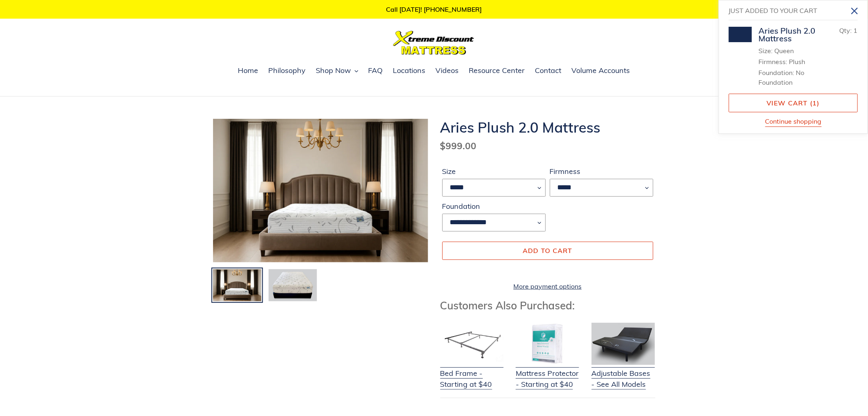 The height and width of the screenshot is (416, 868). Describe the element at coordinates (855, 10) in the screenshot. I see `button: Close` at that location.